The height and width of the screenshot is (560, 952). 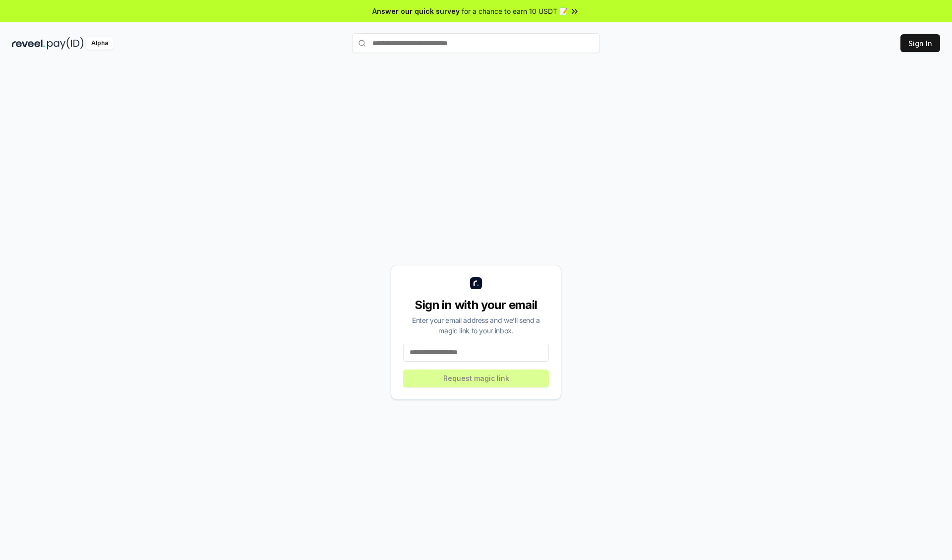 What do you see at coordinates (99, 43) in the screenshot?
I see `div: Alpha` at bounding box center [99, 43].